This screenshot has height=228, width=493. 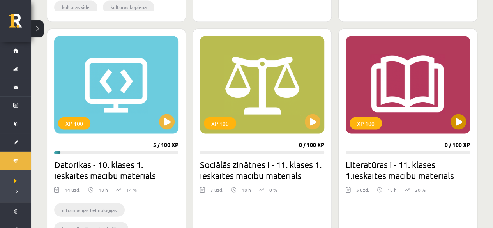 What do you see at coordinates (217, 192) in the screenshot?
I see `div: 7 uzd.` at bounding box center [217, 192].